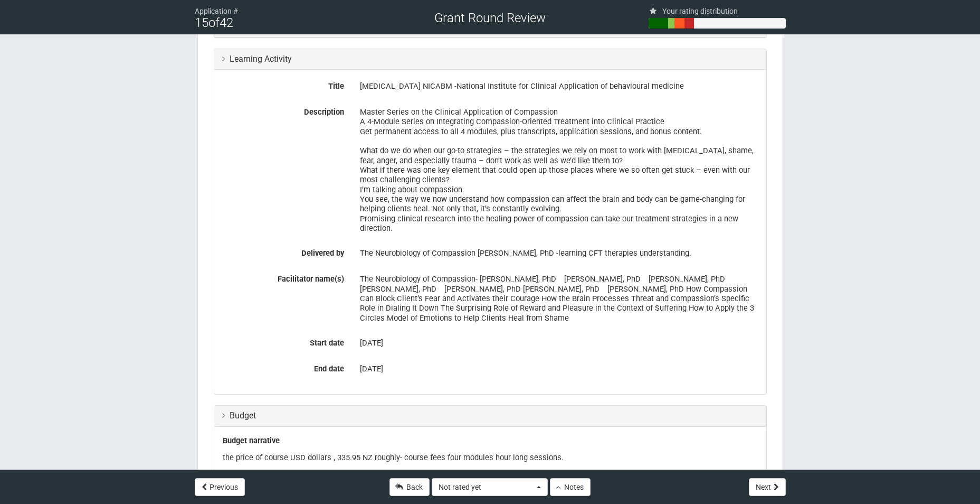 The height and width of the screenshot is (504, 980). What do you see at coordinates (219, 487) in the screenshot?
I see `button: Previous` at bounding box center [219, 487].